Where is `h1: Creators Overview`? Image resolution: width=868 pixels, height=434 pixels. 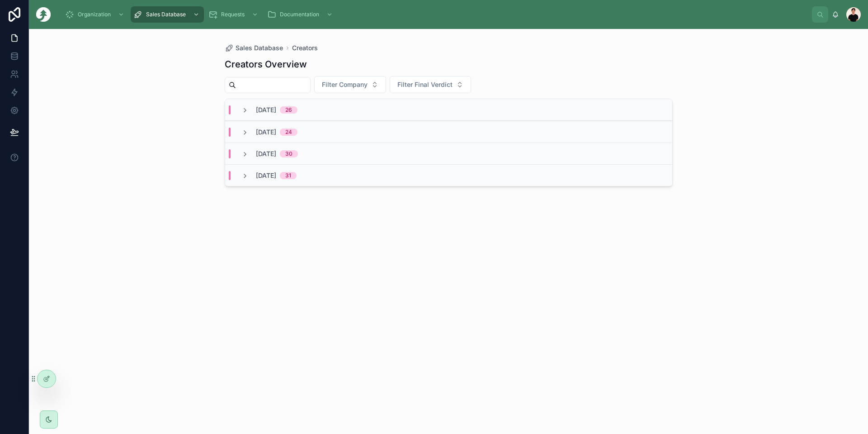
h1: Creators Overview is located at coordinates (266, 64).